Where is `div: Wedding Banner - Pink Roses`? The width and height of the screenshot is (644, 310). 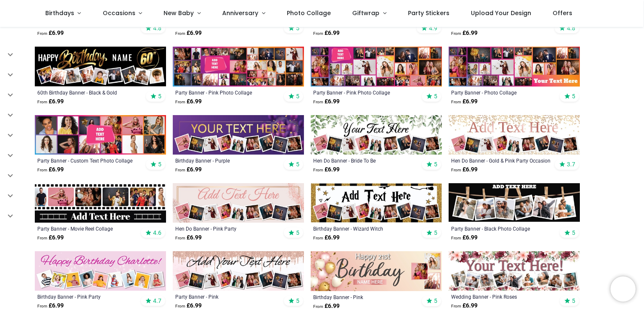
div: Wedding Banner - Pink Roses is located at coordinates (502, 296).